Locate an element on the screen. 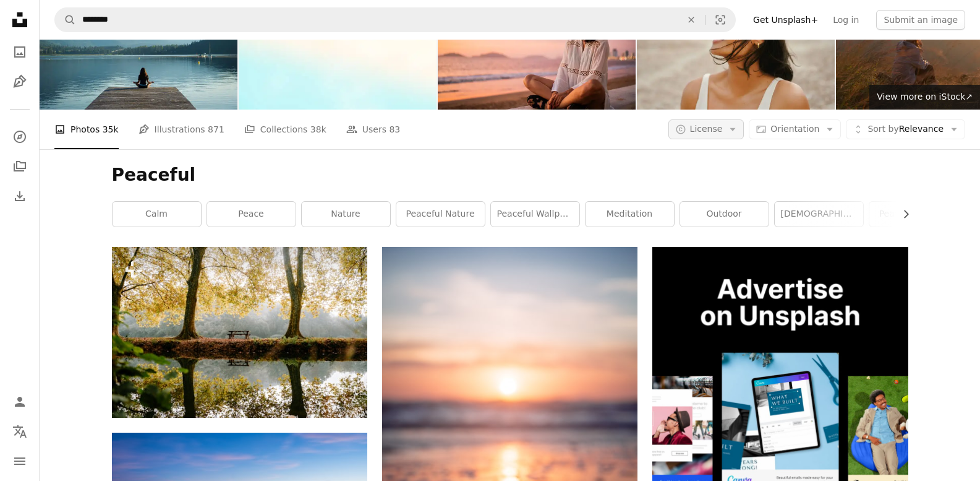  a: Explore is located at coordinates (20, 137).